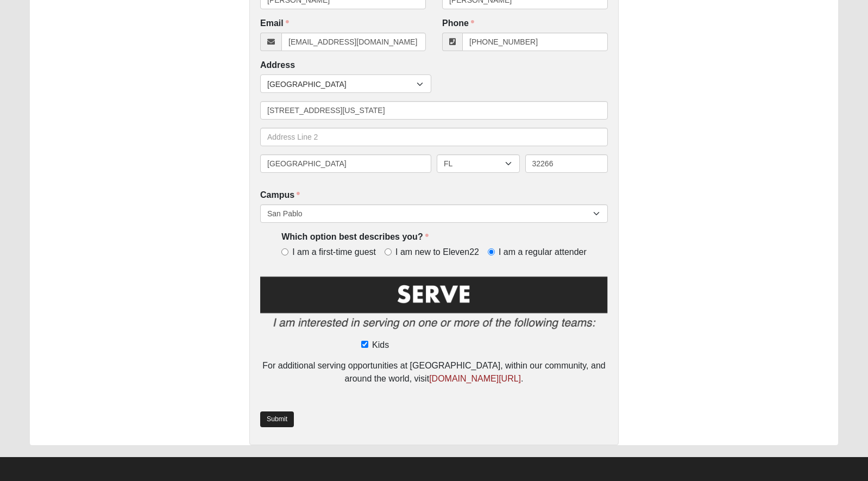 This screenshot has height=481, width=868. I want to click on label: Email, so click(274, 24).